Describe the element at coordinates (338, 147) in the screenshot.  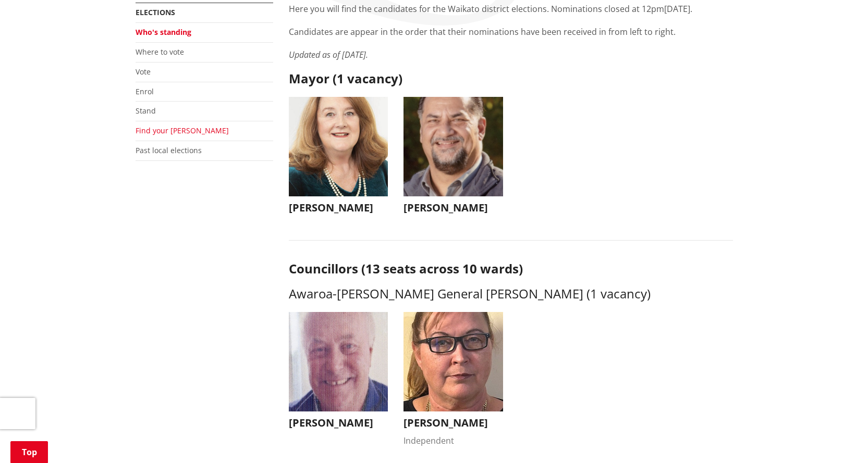
I see `img: WO-M__CHURCH_J__UwGuY` at that location.